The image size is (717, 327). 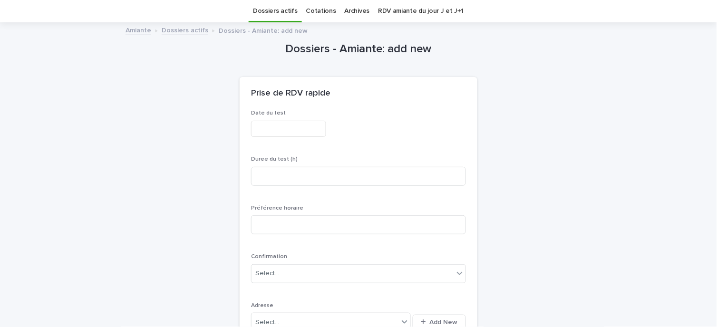 What do you see at coordinates (277, 208) in the screenshot?
I see `span: Préférence horaire` at bounding box center [277, 208].